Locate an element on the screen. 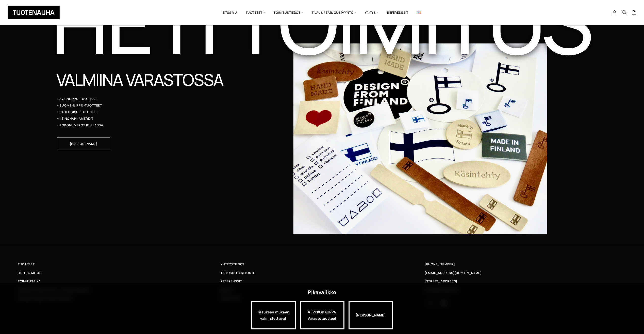 Image resolution: width=644 pixels, height=334 pixels. a: VERKKOKAUPPAVarastotuotteet is located at coordinates (322, 315).